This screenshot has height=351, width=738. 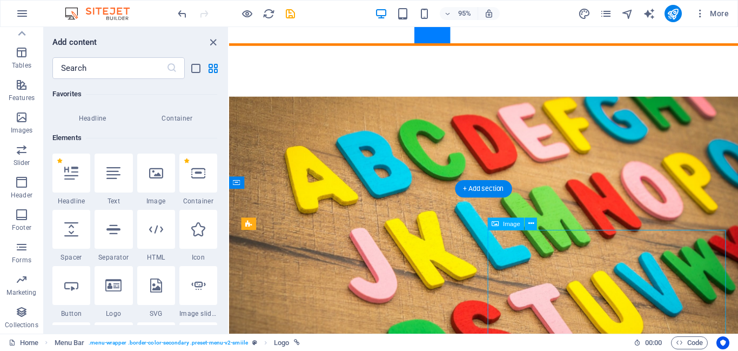 What do you see at coordinates (712, 14) in the screenshot?
I see `button: More` at bounding box center [712, 14].